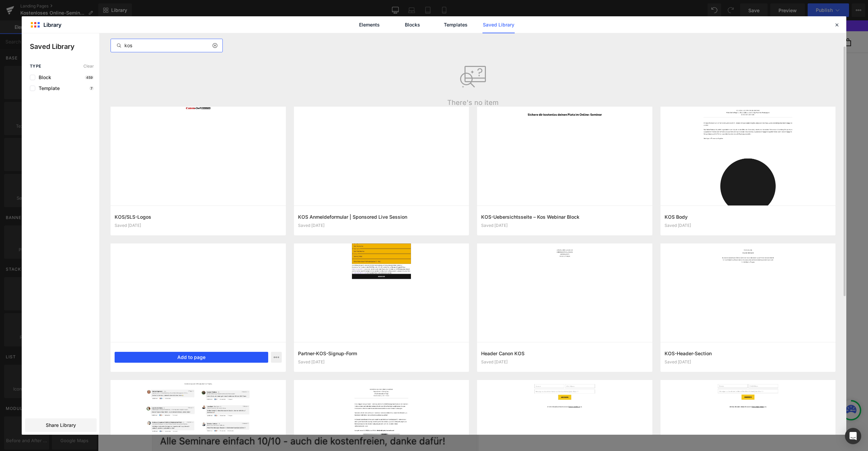 This screenshot has height=451, width=868. Describe the element at coordinates (91, 88) in the screenshot. I see `p: 7` at that location.